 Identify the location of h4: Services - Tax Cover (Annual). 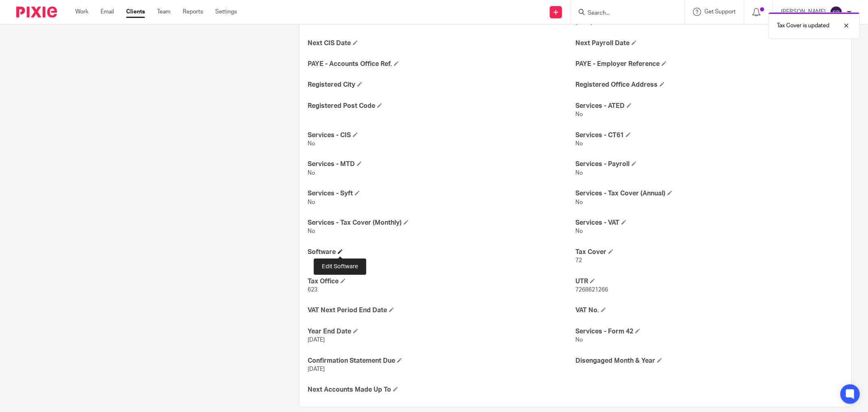
(710, 194).